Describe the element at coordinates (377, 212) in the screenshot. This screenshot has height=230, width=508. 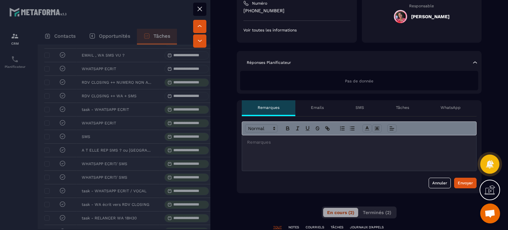
I see `span: Terminés (2)` at that location.